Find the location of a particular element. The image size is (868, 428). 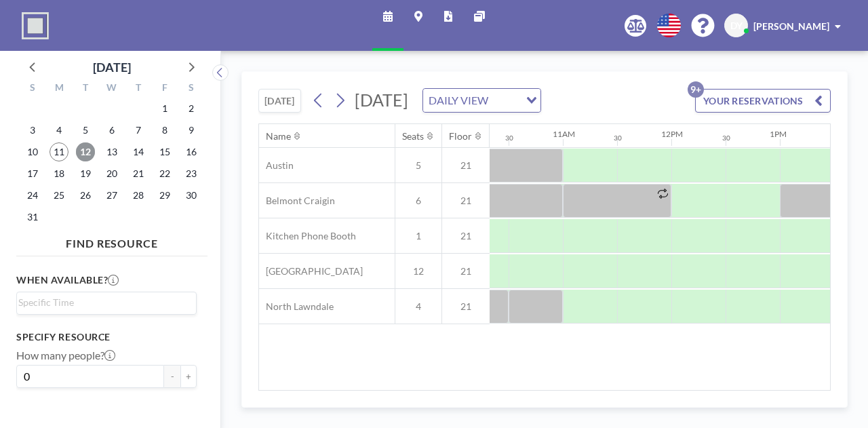

div: F is located at coordinates (164, 89).